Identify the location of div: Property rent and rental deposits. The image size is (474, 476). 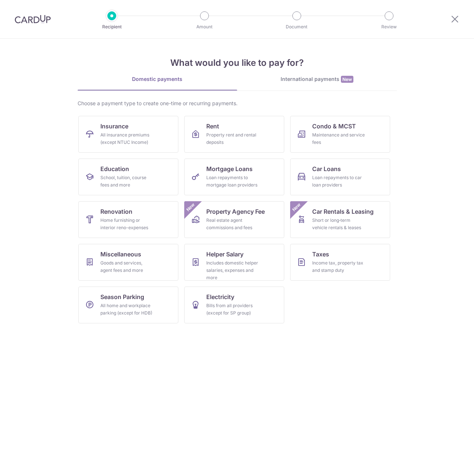
(233, 138).